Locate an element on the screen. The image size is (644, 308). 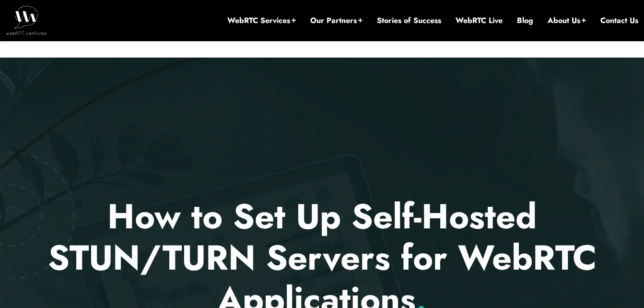
a: Blog is located at coordinates (525, 21).